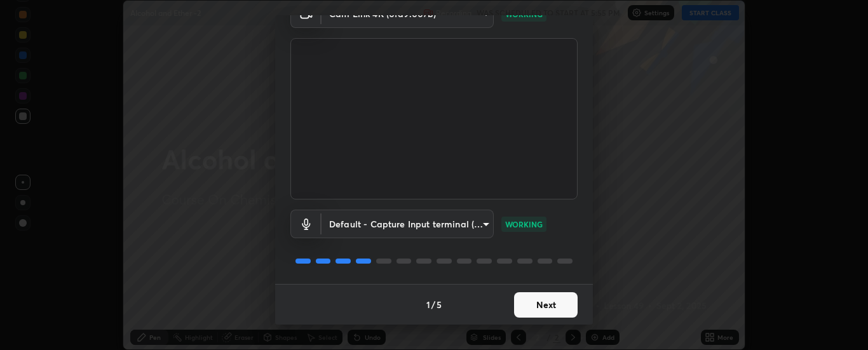 This screenshot has width=868, height=350. Describe the element at coordinates (429, 304) in the screenshot. I see `h4: 1` at that location.